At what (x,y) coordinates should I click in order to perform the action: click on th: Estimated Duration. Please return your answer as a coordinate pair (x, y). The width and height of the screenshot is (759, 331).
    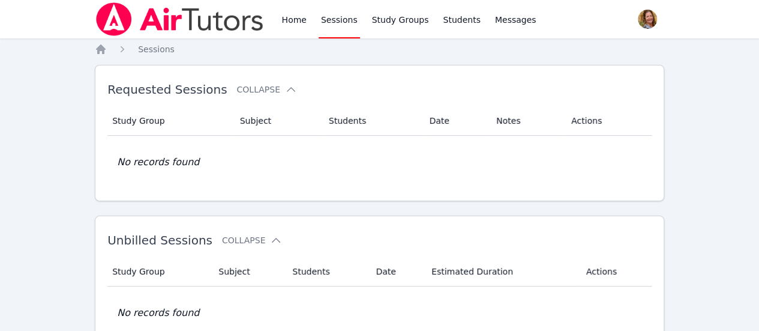
    Looking at the image, I should click on (502, 271).